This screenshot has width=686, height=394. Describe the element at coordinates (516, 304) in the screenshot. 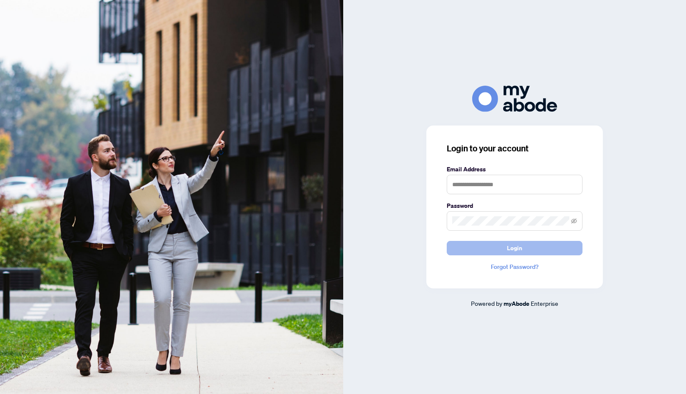

I see `a: myAbode` at that location.